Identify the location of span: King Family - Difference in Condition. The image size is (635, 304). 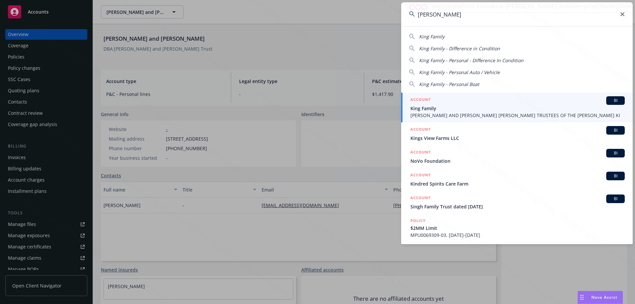
(459, 48).